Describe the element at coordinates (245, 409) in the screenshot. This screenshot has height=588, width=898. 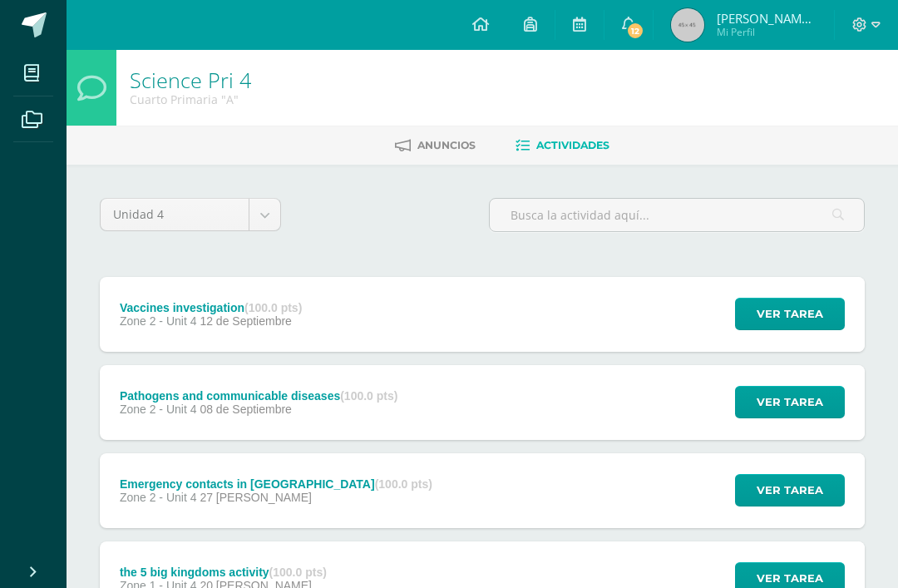
I see `span: 08 de Septiembre` at that location.